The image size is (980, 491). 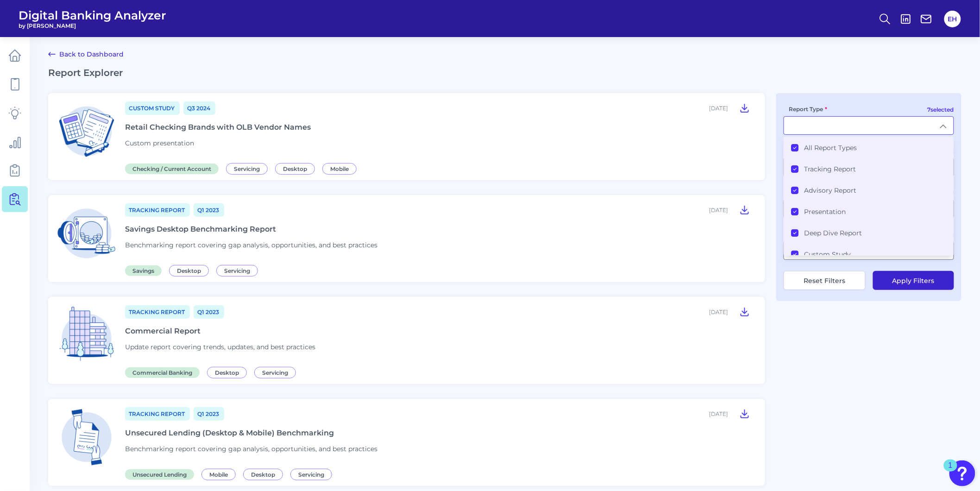 I want to click on button: Apply Filters, so click(x=913, y=280).